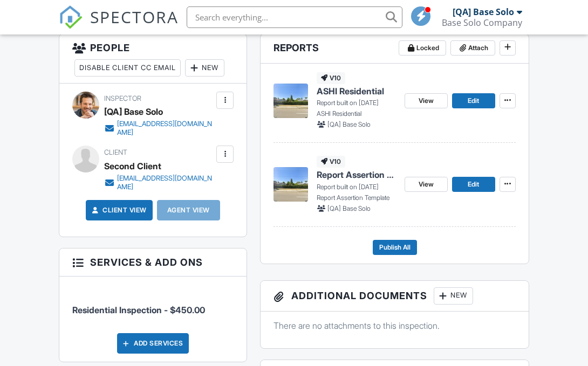 The image size is (588, 366). What do you see at coordinates (295, 18) in the screenshot?
I see `input: Search everything...` at bounding box center [295, 18].